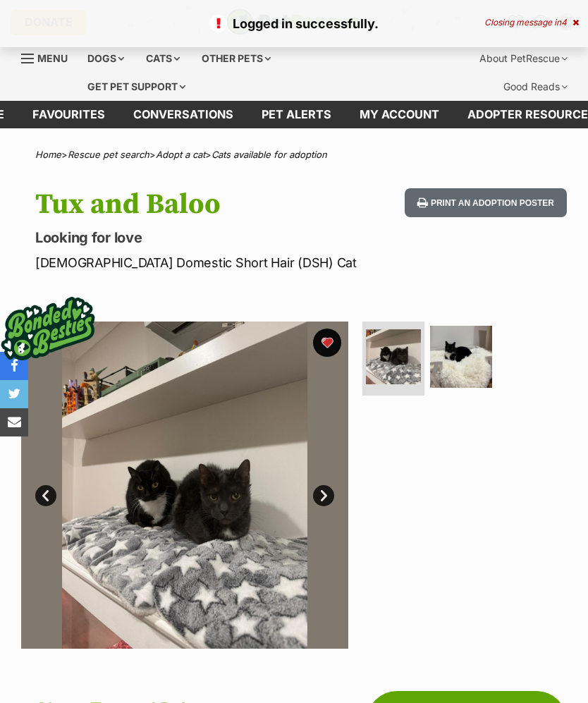  I want to click on a: Pet alerts, so click(296, 114).